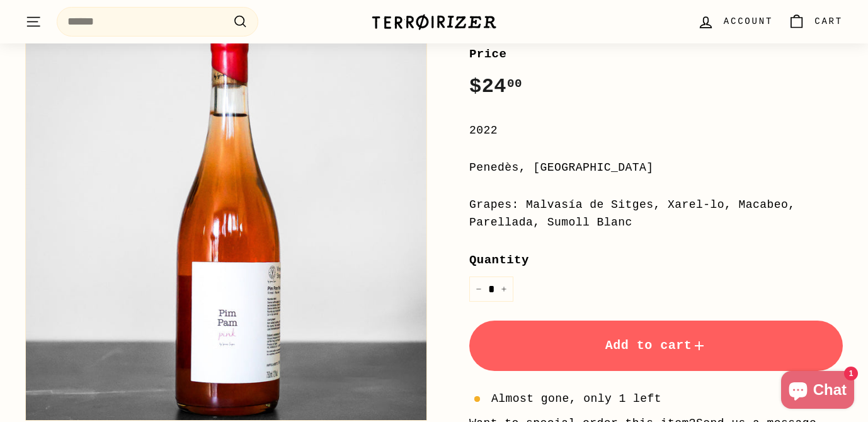 This screenshot has width=868, height=422. Describe the element at coordinates (515, 84) in the screenshot. I see `sup: 00` at that location.